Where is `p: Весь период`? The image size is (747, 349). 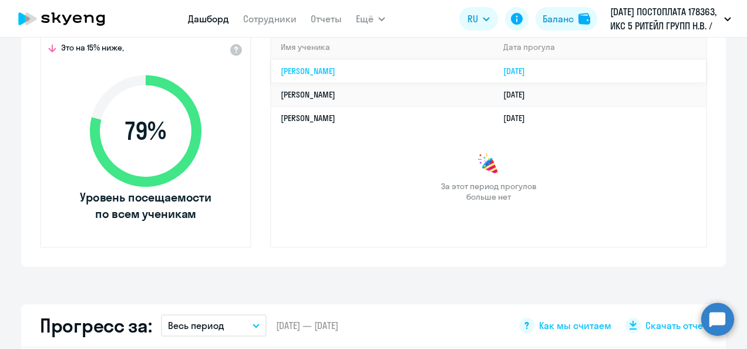
p: Весь период is located at coordinates (196, 325).